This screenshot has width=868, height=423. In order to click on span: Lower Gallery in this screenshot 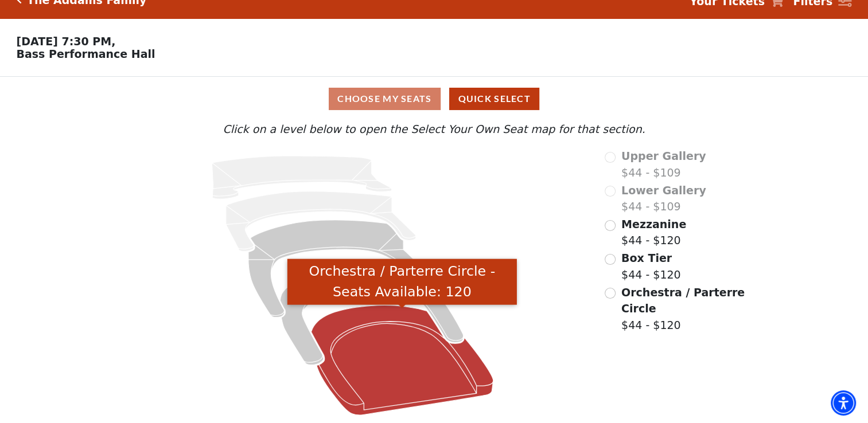, I will do `click(664, 190)`.